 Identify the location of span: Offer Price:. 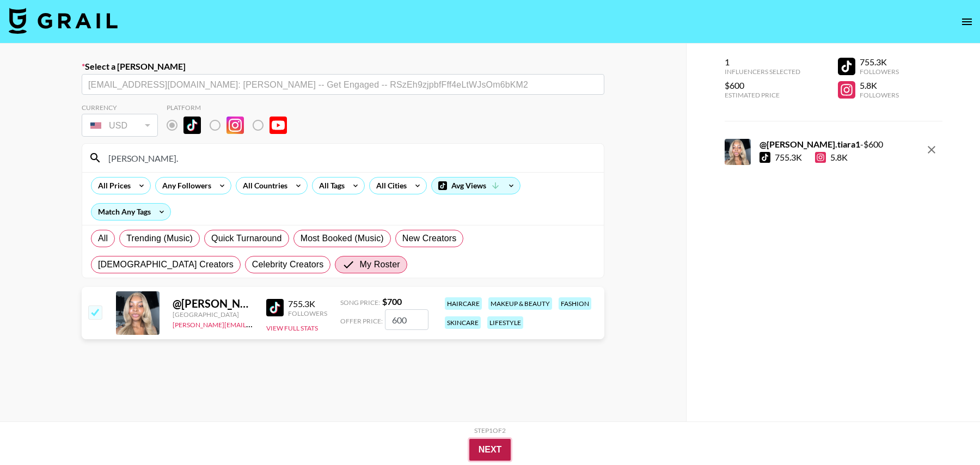
(361, 320).